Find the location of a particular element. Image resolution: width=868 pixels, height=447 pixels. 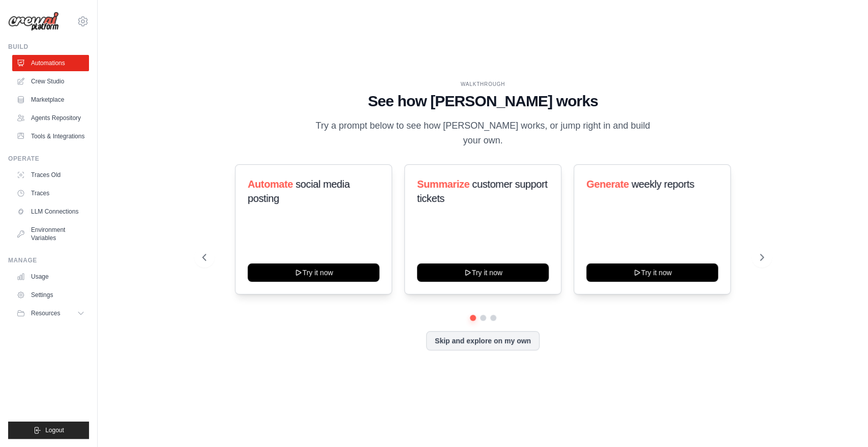

span: customer support tickets is located at coordinates (482, 191).